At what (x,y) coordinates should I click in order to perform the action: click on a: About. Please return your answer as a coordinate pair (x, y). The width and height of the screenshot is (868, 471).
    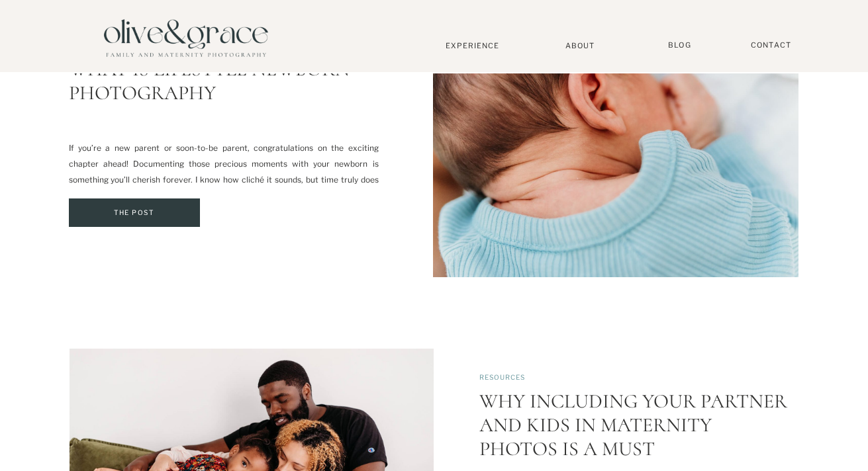
    Looking at the image, I should click on (580, 45).